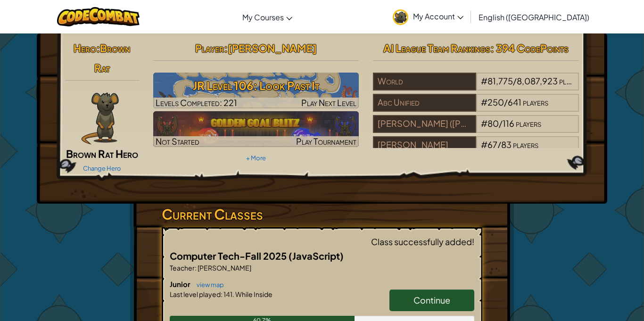 The height and width of the screenshot is (321, 644). Describe the element at coordinates (98, 17) in the screenshot. I see `a: CodeCombat logo` at that location.